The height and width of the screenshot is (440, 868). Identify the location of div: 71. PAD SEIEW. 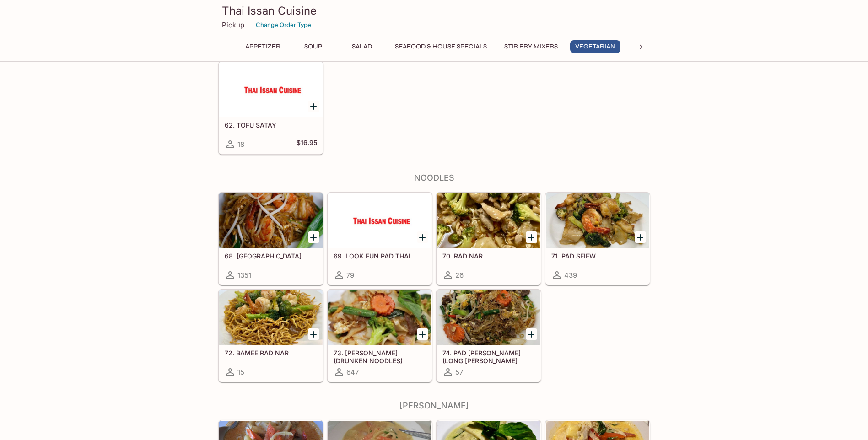
(598, 221).